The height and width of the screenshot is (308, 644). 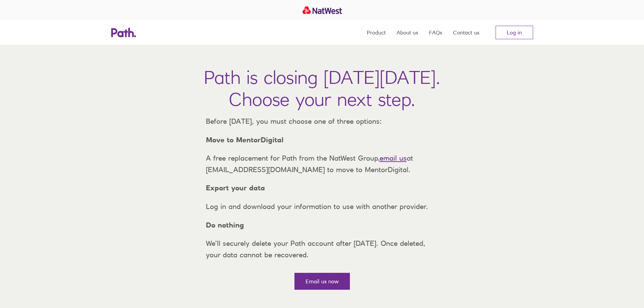 What do you see at coordinates (466, 32) in the screenshot?
I see `a: Contact us` at bounding box center [466, 32].